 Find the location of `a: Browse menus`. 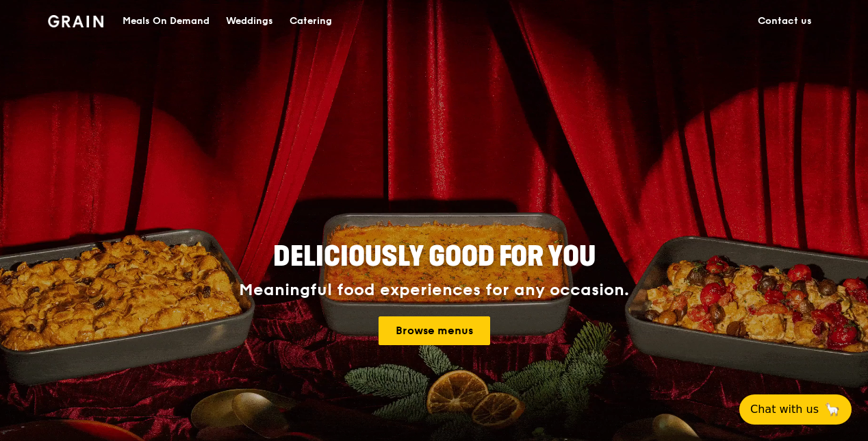

a: Browse menus is located at coordinates (434, 331).